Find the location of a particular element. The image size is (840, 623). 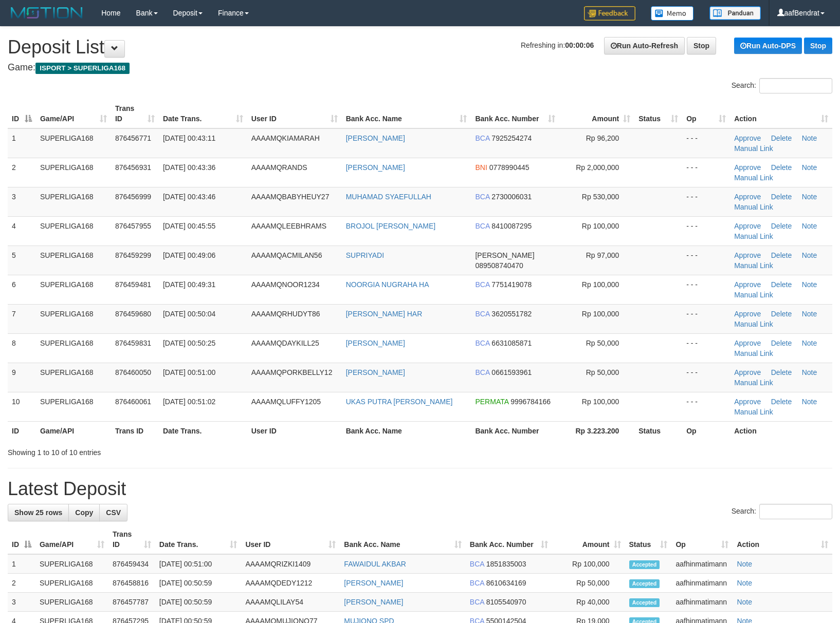

th: Bank Acc. Number: activate to sort column ascending is located at coordinates (509, 540).